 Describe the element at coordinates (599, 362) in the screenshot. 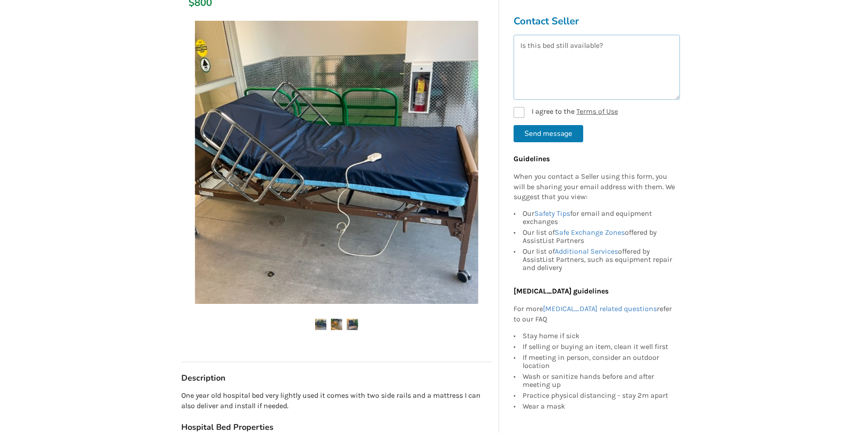

I see `div: If meeting in person, consider an outdoor location` at that location.